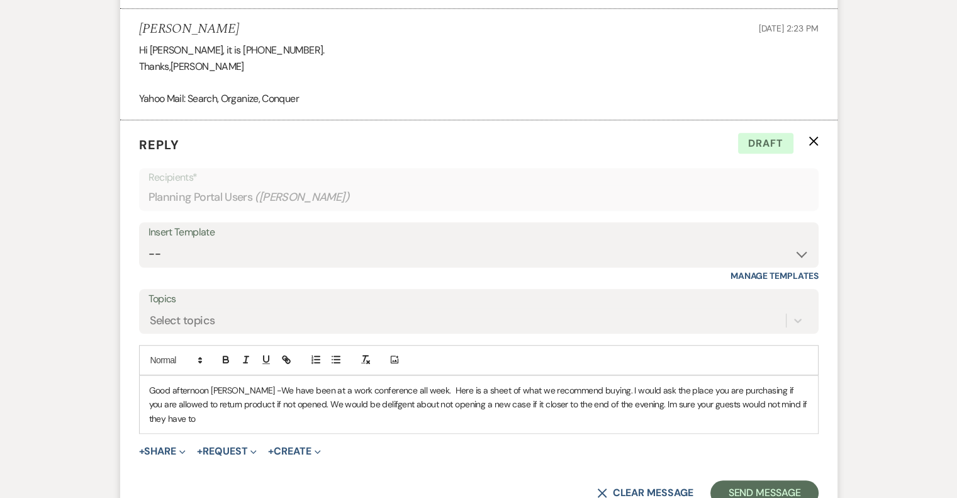 The height and width of the screenshot is (498, 957). Describe the element at coordinates (479, 299) in the screenshot. I see `label: Topics` at that location.